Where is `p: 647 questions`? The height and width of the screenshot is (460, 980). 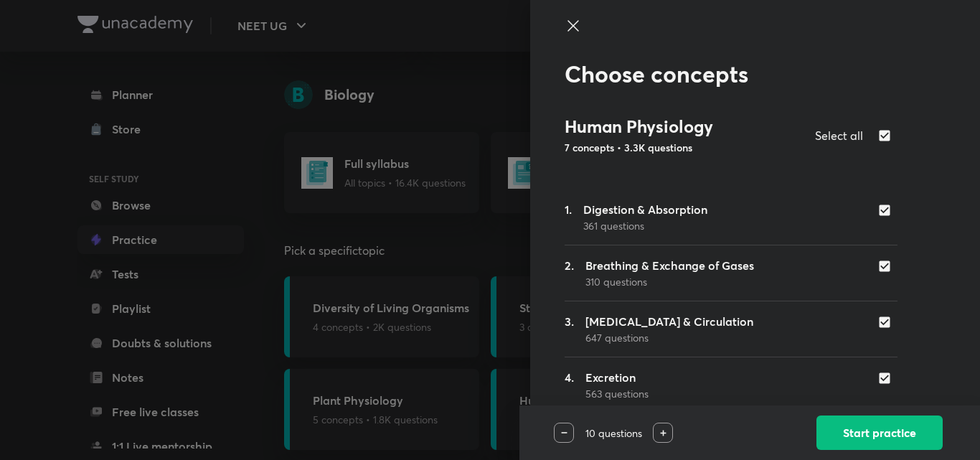 p: 647 questions is located at coordinates (669, 337).